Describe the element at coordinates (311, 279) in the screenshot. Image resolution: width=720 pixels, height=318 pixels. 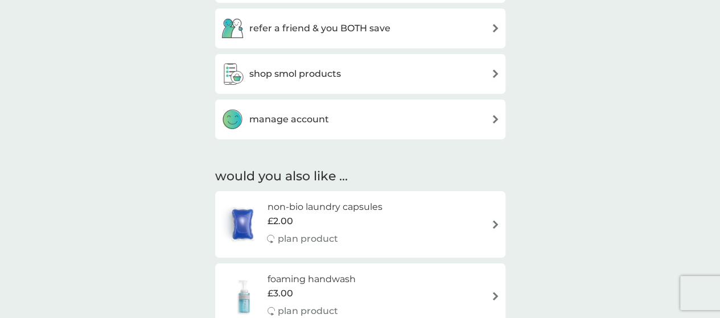
I see `h6: foaming handwash` at that location.